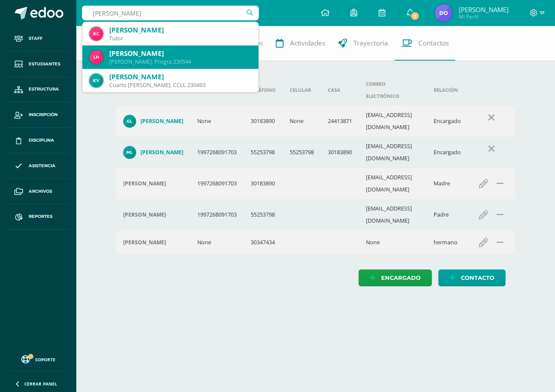 The image size is (555, 392). I want to click on th: Relación, so click(447, 90).